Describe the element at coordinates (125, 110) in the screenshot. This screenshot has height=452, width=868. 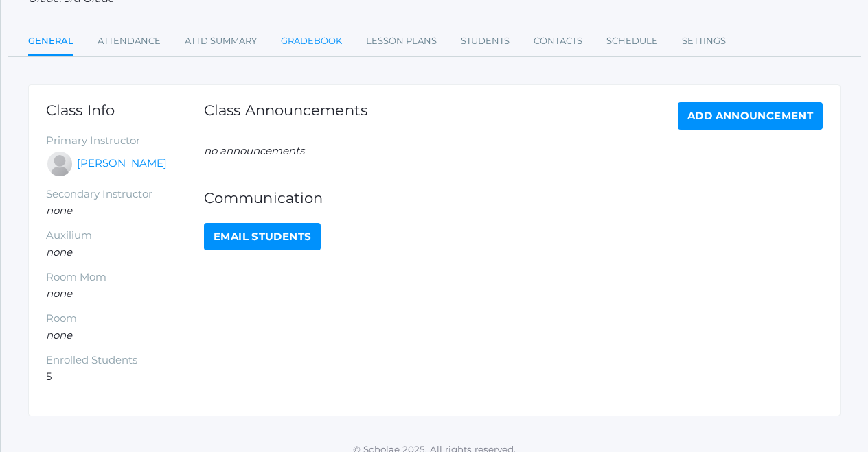
I see `h1: Class Info` at that location.